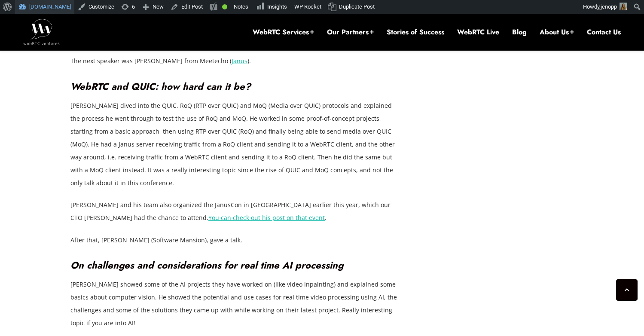  What do you see at coordinates (266, 217) in the screenshot?
I see `a: You can check out his post on that event` at bounding box center [266, 217].